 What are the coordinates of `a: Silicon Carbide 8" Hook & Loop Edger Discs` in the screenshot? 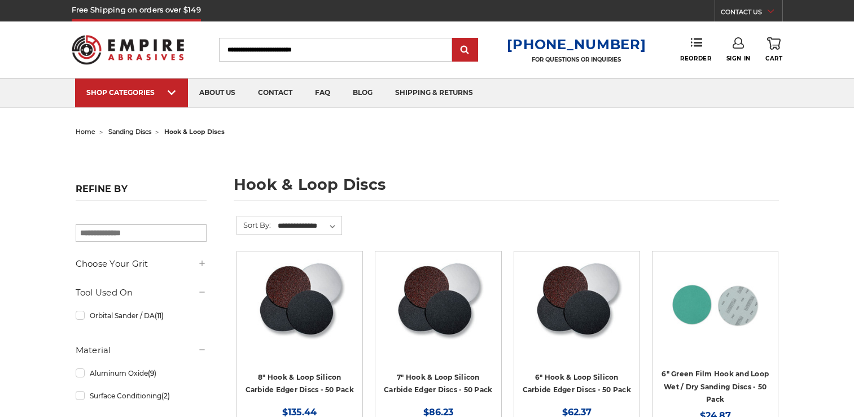 It's located at (300, 314).